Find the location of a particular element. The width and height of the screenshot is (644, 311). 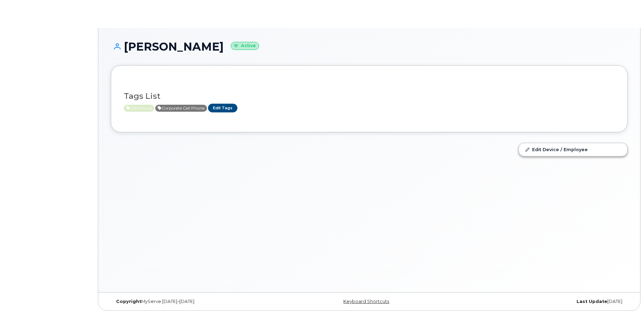

strong: Last Update is located at coordinates (592, 302).